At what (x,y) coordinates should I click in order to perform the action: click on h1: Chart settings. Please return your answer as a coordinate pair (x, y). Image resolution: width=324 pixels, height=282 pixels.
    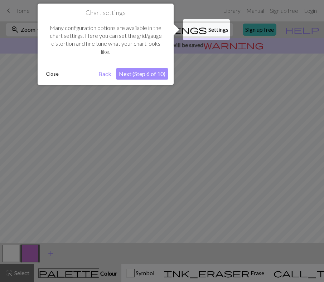
    Looking at the image, I should click on (105, 13).